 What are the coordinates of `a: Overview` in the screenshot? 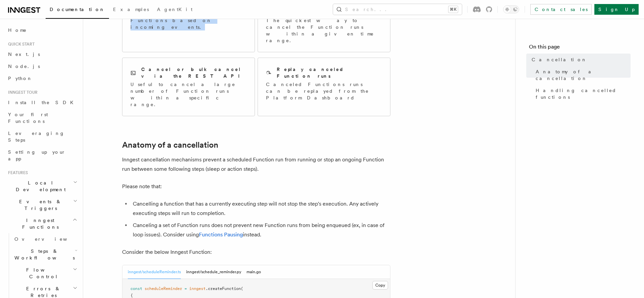 It's located at (46, 239).